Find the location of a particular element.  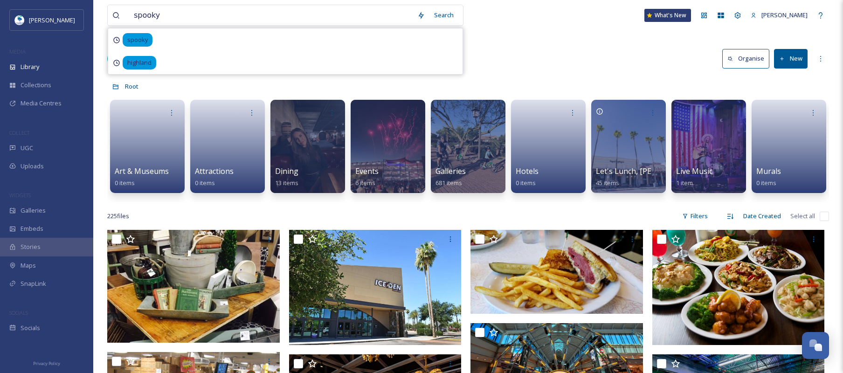

div: Search is located at coordinates (444, 15).